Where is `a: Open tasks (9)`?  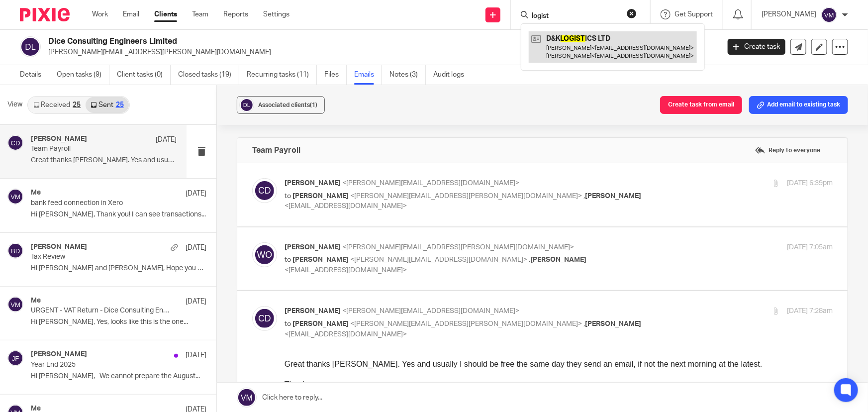 a: Open tasks (9) is located at coordinates (83, 75).